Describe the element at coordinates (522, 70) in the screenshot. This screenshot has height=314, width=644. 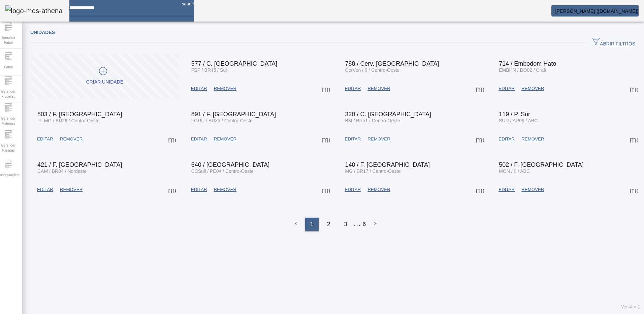
I see `span: EMBHN / DO02 / Craft` at that location.